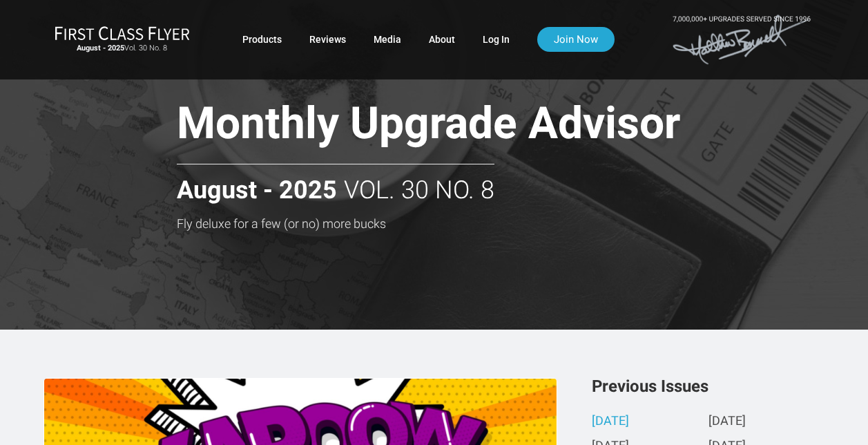  Describe the element at coordinates (467, 224) in the screenshot. I see `h3: Fly deluxe for a few (or no) more bucks` at that location.